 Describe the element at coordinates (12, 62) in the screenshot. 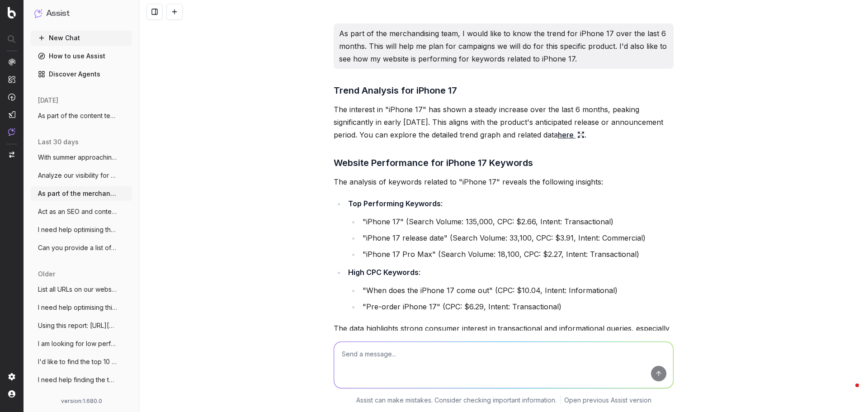

I see `img: Analytics` at that location.